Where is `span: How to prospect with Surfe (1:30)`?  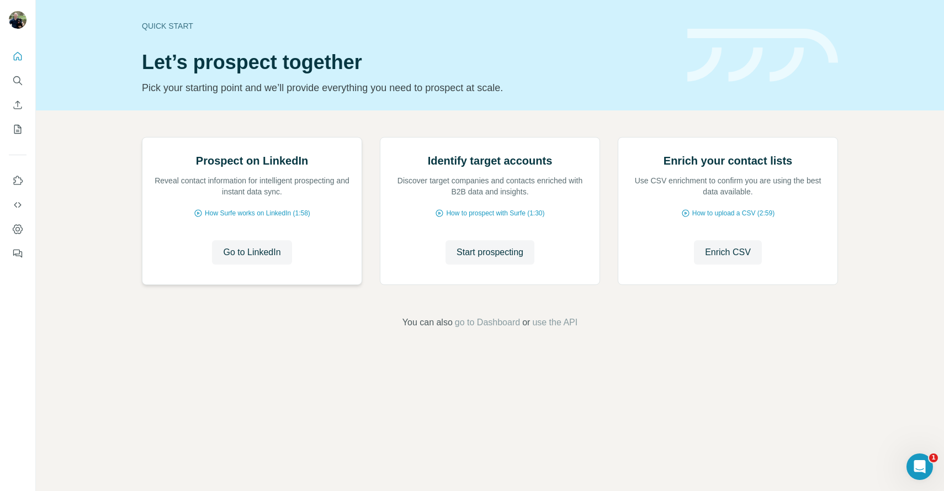
span: How to prospect with Surfe (1:30) is located at coordinates (495, 213).